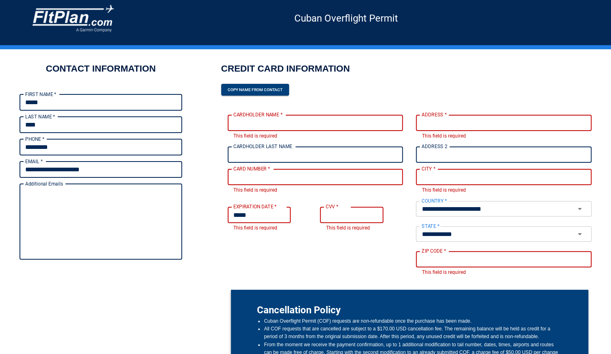 Image resolution: width=611 pixels, height=354 pixels. Describe the element at coordinates (431, 226) in the screenshot. I see `label: STATE *` at that location.